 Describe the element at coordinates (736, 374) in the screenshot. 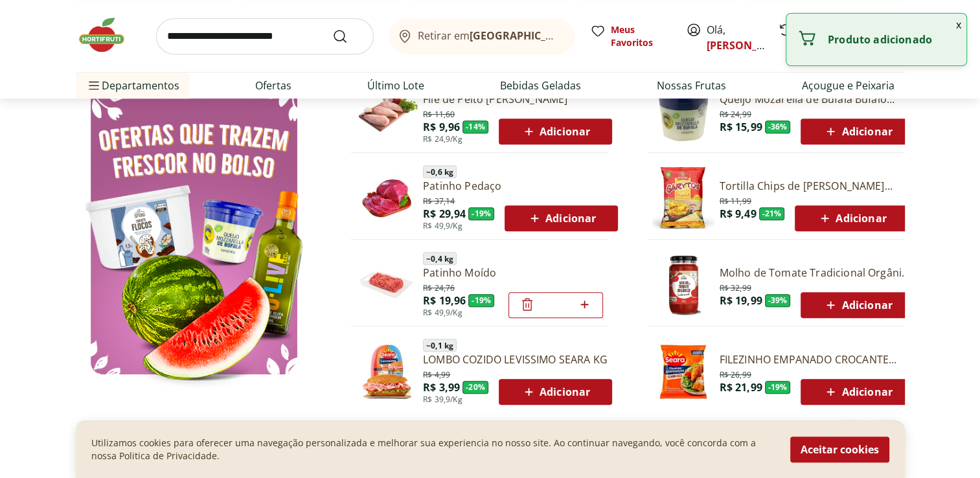

I see `span: R$ 26,99` at that location.